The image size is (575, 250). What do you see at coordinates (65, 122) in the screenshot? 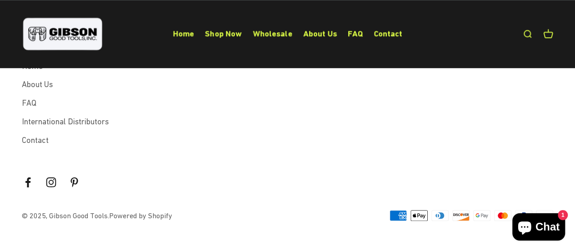
I see `a: International Distributors` at bounding box center [65, 122].